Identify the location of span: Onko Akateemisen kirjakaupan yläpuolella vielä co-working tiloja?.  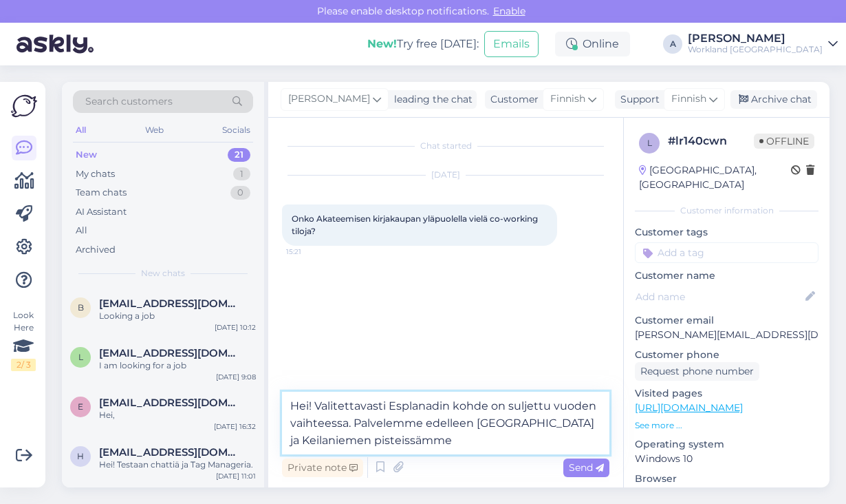
(416, 224).